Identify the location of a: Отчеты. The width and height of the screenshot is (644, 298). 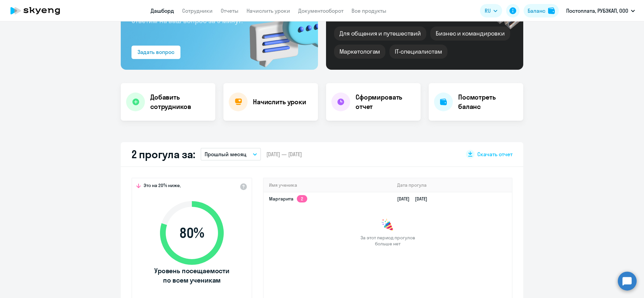
(229, 11).